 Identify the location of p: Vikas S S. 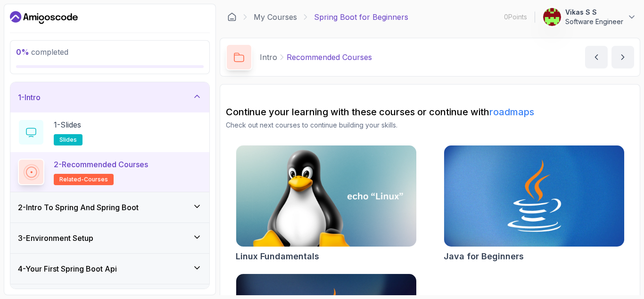
(595, 13).